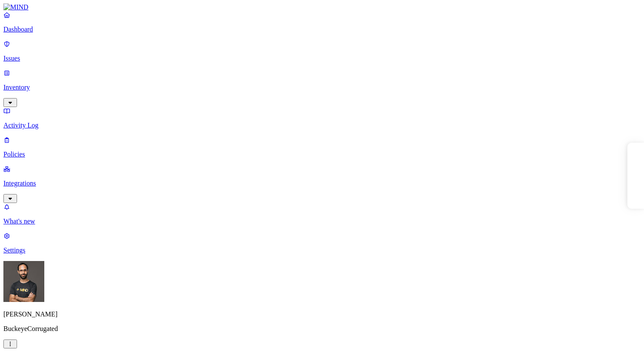 The width and height of the screenshot is (644, 351). Describe the element at coordinates (322, 147) in the screenshot. I see `a: Policies` at that location.